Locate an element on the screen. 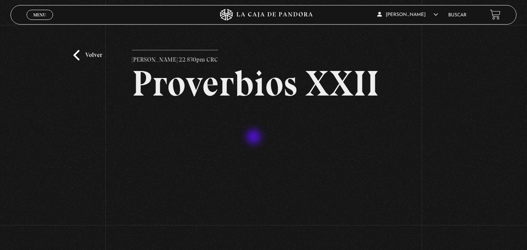 The width and height of the screenshot is (527, 250). a: View your shopping cart is located at coordinates (495, 14).